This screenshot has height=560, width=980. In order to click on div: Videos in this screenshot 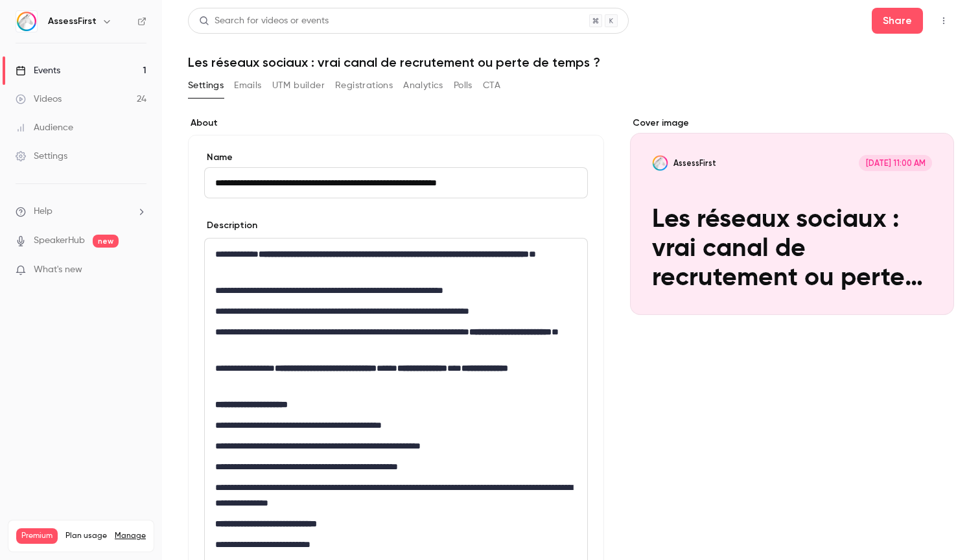, I will do `click(38, 99)`.